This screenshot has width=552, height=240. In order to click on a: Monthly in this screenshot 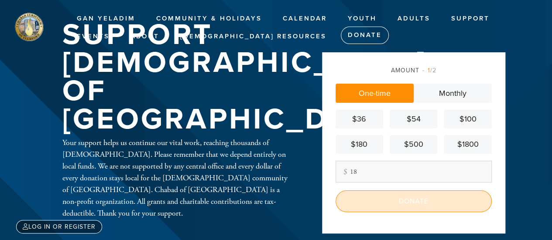, I will do `click(452, 93)`.